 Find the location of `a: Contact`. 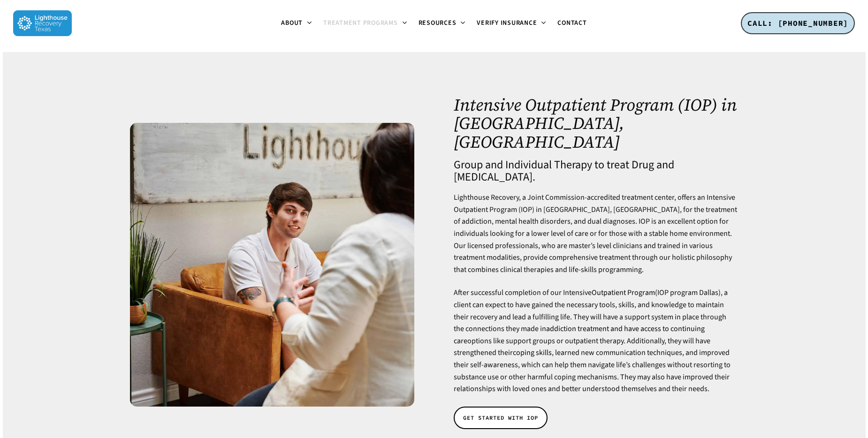

a: Contact is located at coordinates (571, 23).